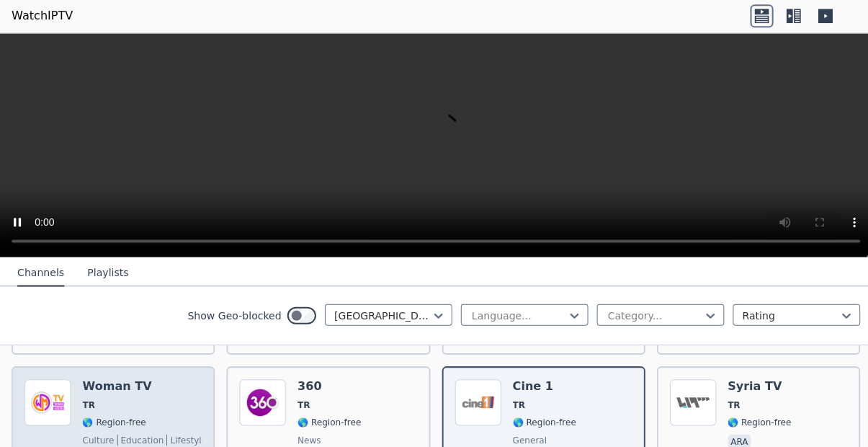  I want to click on h6: Woman TV, so click(141, 386).